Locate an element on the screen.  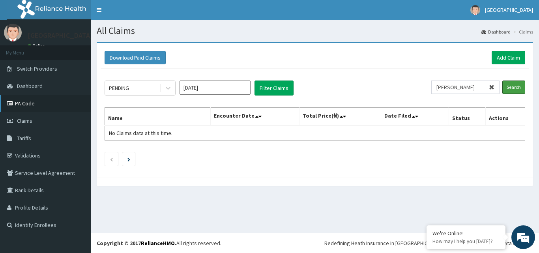
a: Online is located at coordinates (37, 46).